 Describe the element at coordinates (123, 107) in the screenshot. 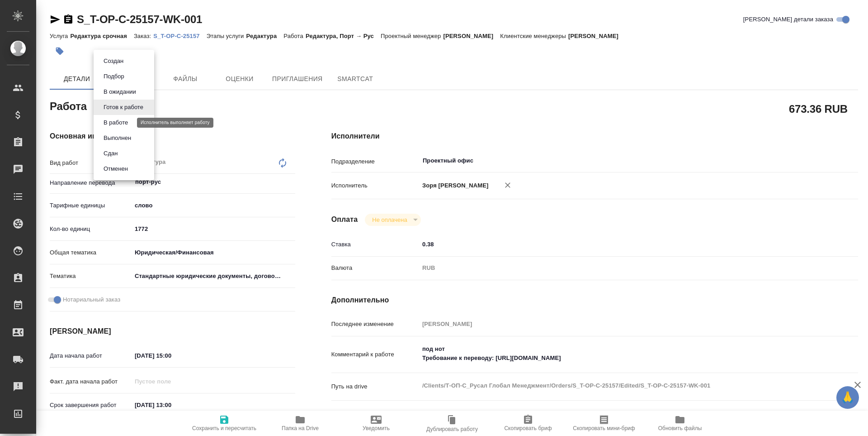

I see `button: Готов к работе` at that location.